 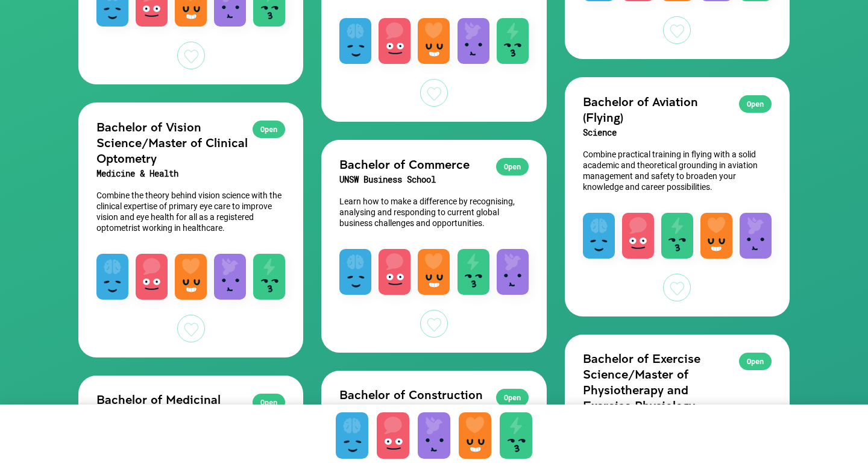 I want to click on p: Combine practical training in flying with a solid academic and theoretical grounding in aviation ..., so click(x=677, y=170).